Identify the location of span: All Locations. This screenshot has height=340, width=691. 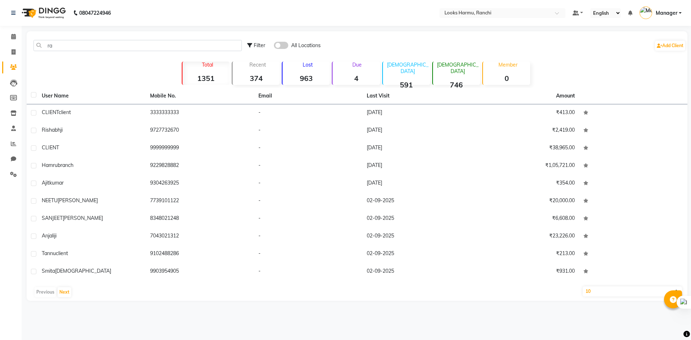
(306, 45).